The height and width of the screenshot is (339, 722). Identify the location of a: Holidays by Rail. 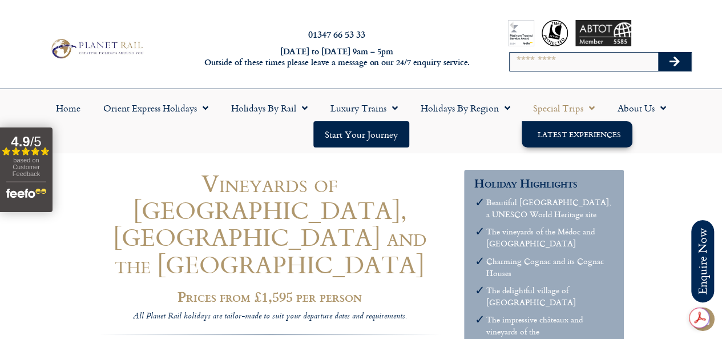
(269, 108).